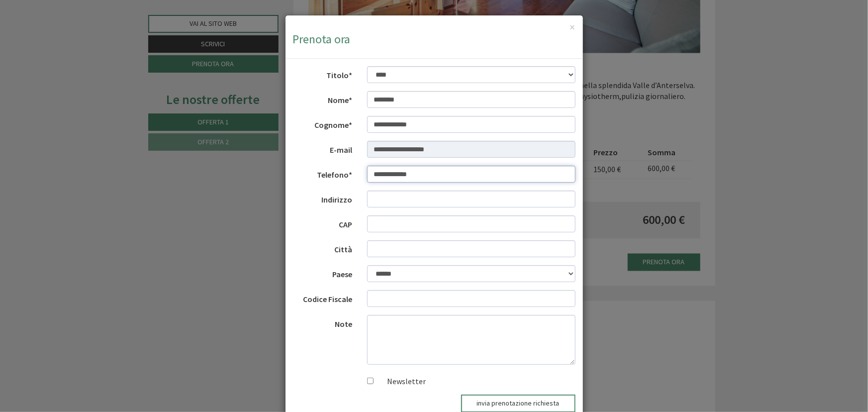 The height and width of the screenshot is (412, 868). I want to click on label: Codice Fiscale, so click(323, 298).